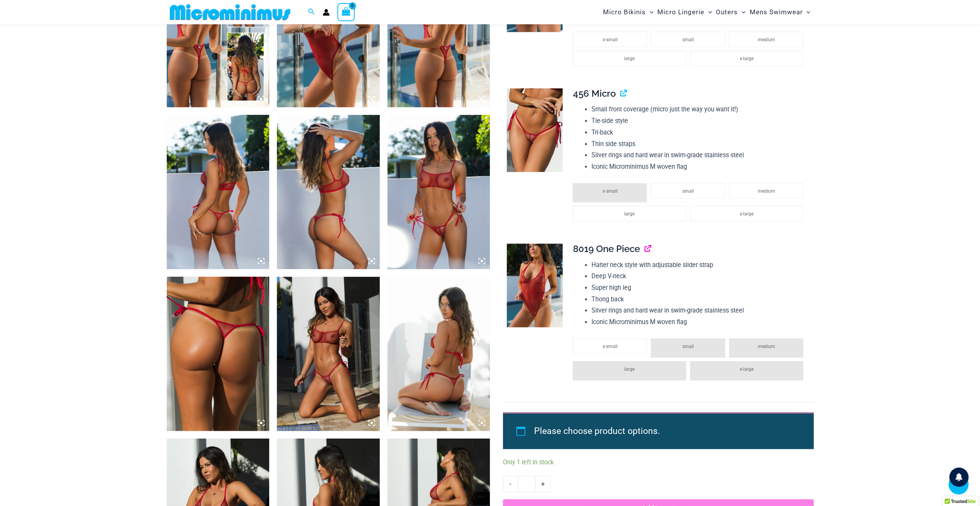 Image resolution: width=980 pixels, height=506 pixels. Describe the element at coordinates (230, 12) in the screenshot. I see `img: MM SHOP LOGO FLAT` at that location.